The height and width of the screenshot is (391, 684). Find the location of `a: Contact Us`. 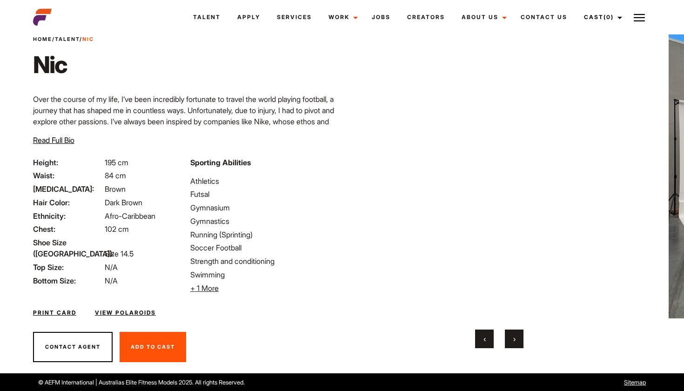

a: Contact Us is located at coordinates (544, 17).